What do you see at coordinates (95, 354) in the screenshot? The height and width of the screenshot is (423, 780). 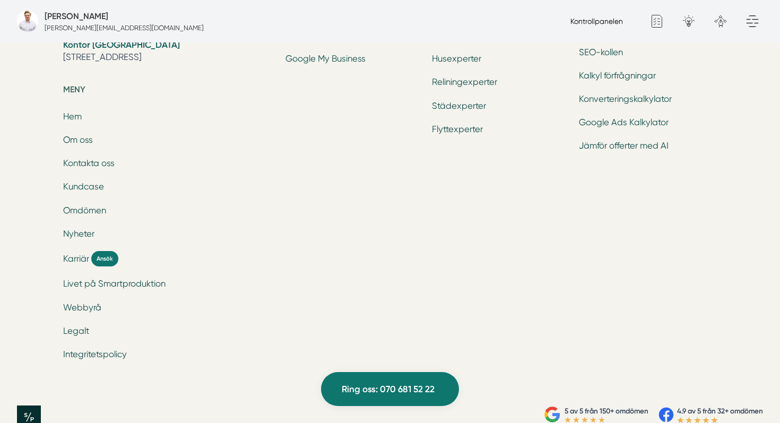 I see `a: Integritetspolicy` at bounding box center [95, 354].